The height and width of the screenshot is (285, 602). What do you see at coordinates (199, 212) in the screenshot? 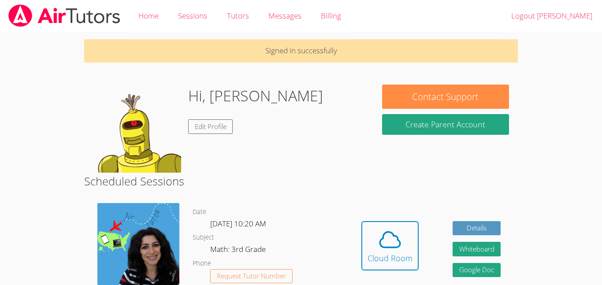
I see `dt: Date` at bounding box center [199, 212].